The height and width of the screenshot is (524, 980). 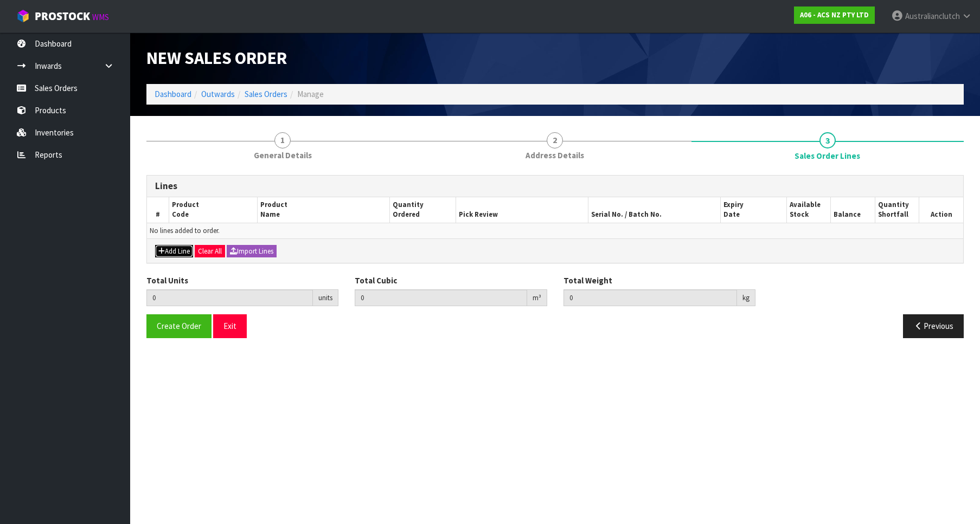 I want to click on span: General Details, so click(x=283, y=155).